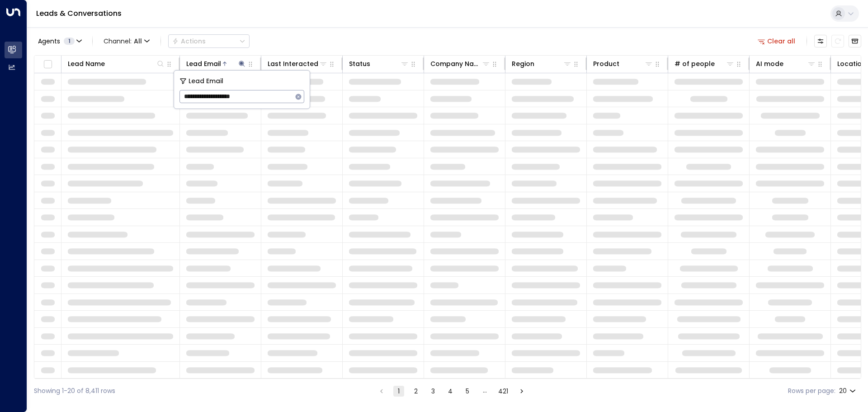 Image resolution: width=868 pixels, height=412 pixels. Describe the element at coordinates (503, 391) in the screenshot. I see `button: Go to page 421` at that location.